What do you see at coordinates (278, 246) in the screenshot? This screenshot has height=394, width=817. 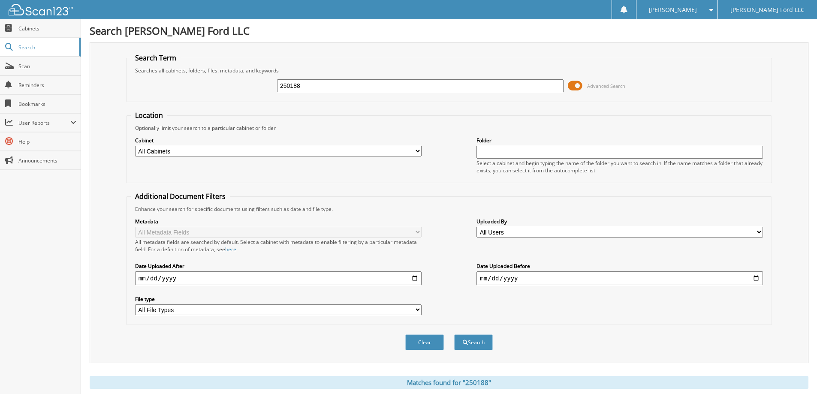 I see `div: All metadata fields are searched by default. Select a cabinet with metadata to enable filtering b...` at bounding box center [278, 246].